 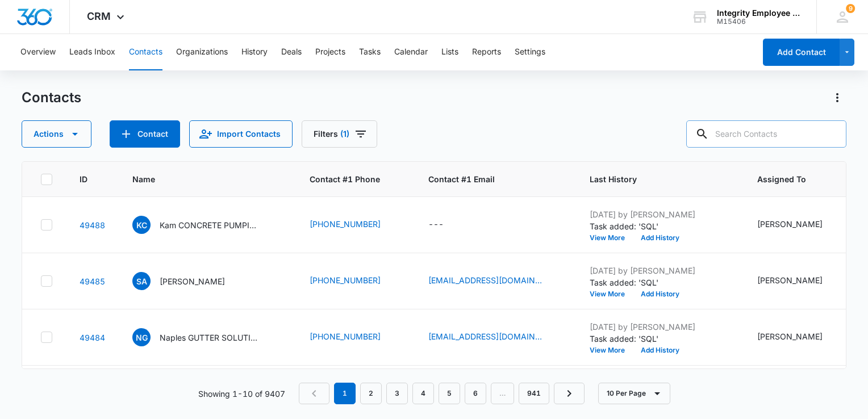 What do you see at coordinates (241, 394) in the screenshot?
I see `p: Showing 1-10 of 9407` at bounding box center [241, 394].